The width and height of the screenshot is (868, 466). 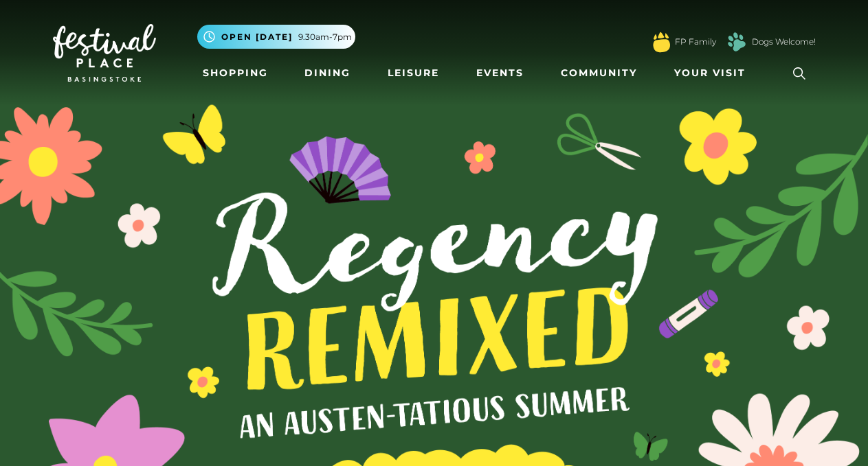 What do you see at coordinates (104, 52) in the screenshot?
I see `img: Festival Place Logo` at bounding box center [104, 52].